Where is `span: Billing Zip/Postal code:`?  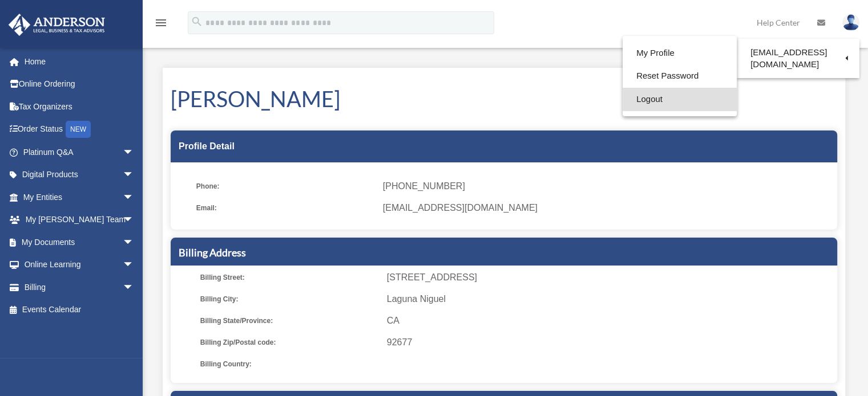
span: Billing Zip/Postal code: is located at coordinates (289, 343).